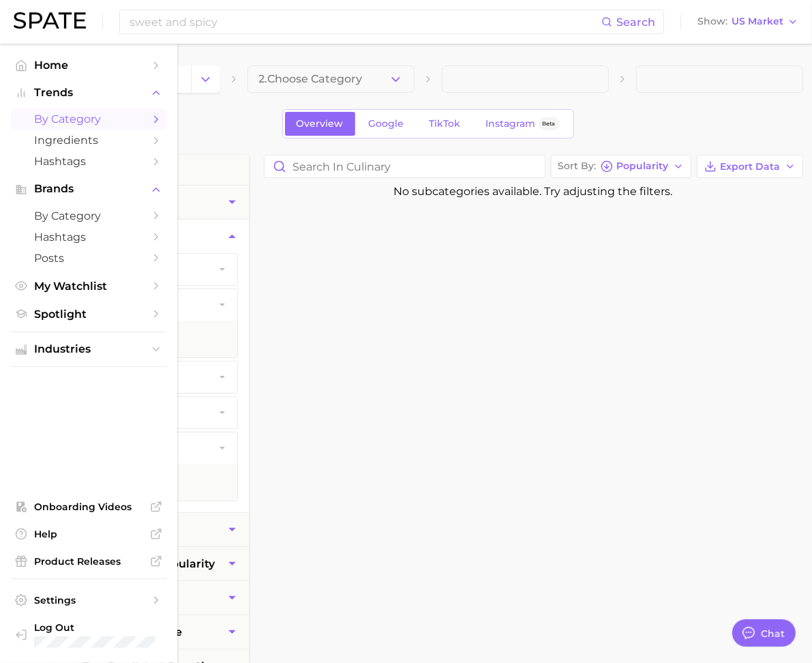 The height and width of the screenshot is (663, 812). Describe the element at coordinates (365, 22) in the screenshot. I see `input: Search here for a brand, industry, or ingredient` at that location.